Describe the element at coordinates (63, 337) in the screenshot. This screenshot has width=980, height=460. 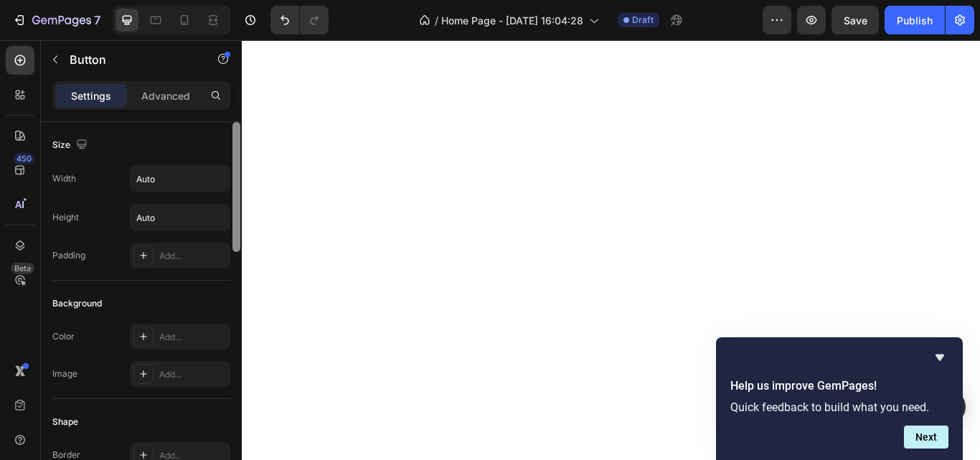
I see `div: Color` at that location.